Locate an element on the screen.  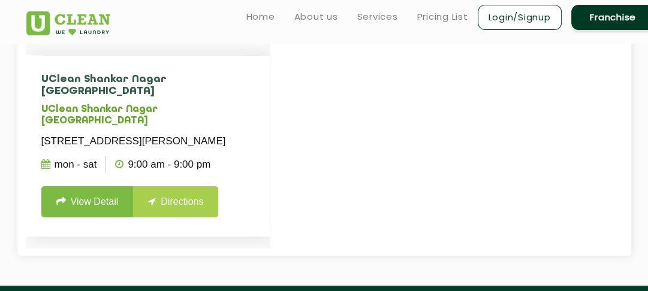
a: Login/Signup is located at coordinates (520, 17).